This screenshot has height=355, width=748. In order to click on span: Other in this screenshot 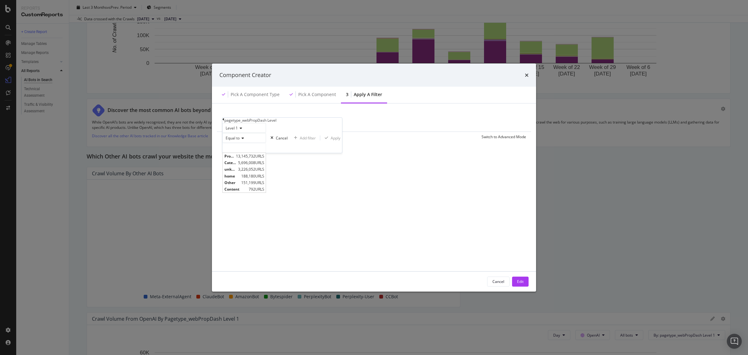, I will do `click(232, 182)`.